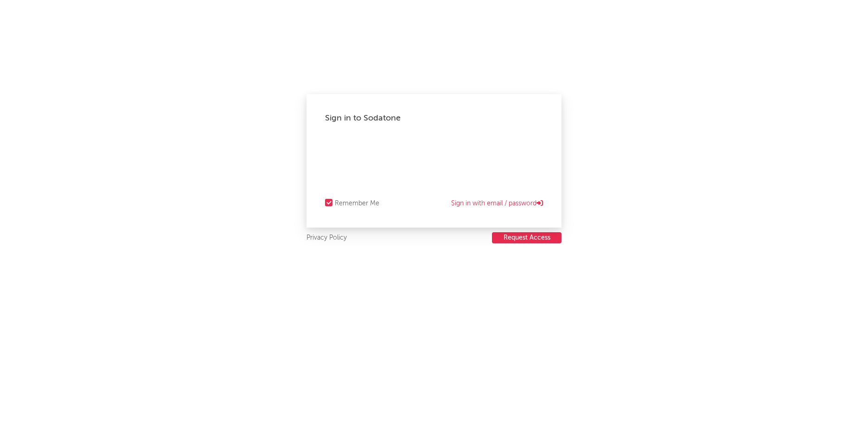 This screenshot has width=868, height=432. I want to click on a: Privacy Policy, so click(327, 238).